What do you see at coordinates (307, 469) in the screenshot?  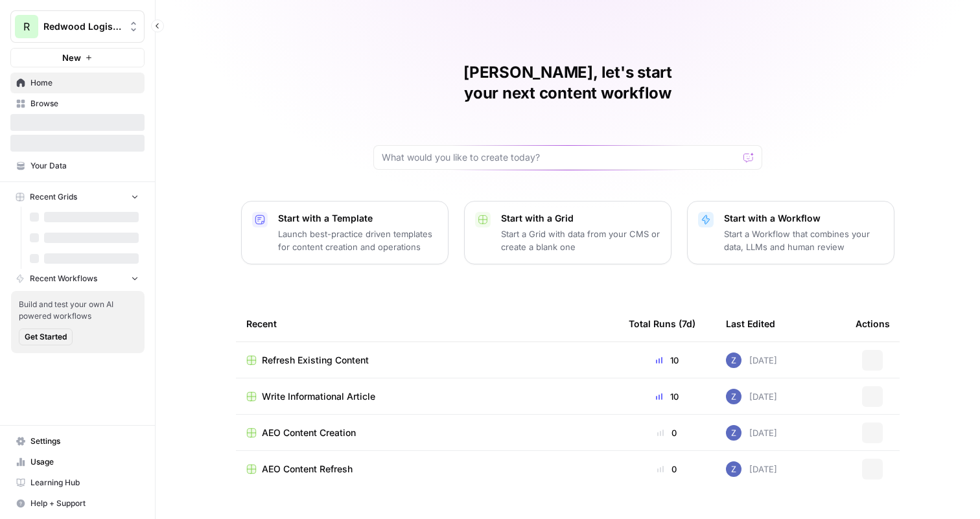 I see `span: AEO Content Refresh` at bounding box center [307, 469].